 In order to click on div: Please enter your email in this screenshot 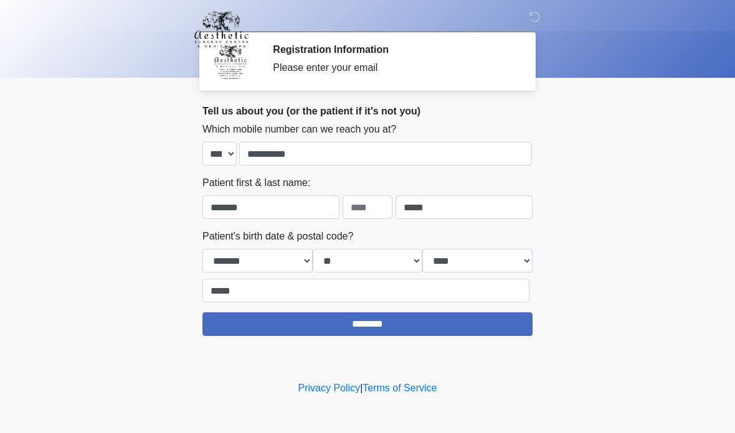, I will do `click(393, 68)`.